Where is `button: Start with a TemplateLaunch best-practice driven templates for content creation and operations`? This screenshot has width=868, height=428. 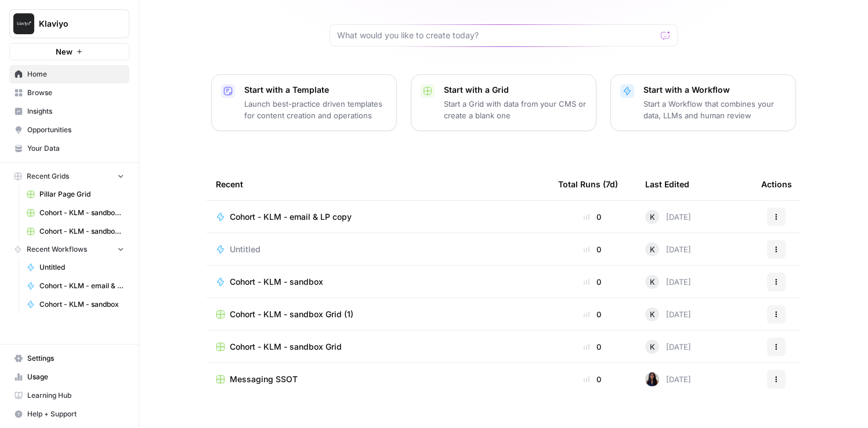
button: Start with a TemplateLaunch best-practice driven templates for content creation and operations is located at coordinates (304, 103).